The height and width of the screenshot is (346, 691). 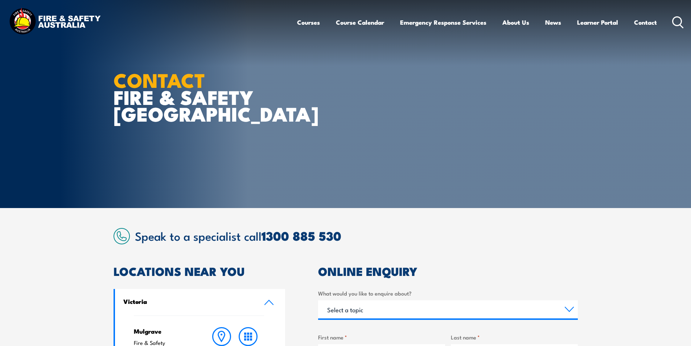 What do you see at coordinates (448, 293) in the screenshot?
I see `label: What would you like to enquire about?` at bounding box center [448, 293].